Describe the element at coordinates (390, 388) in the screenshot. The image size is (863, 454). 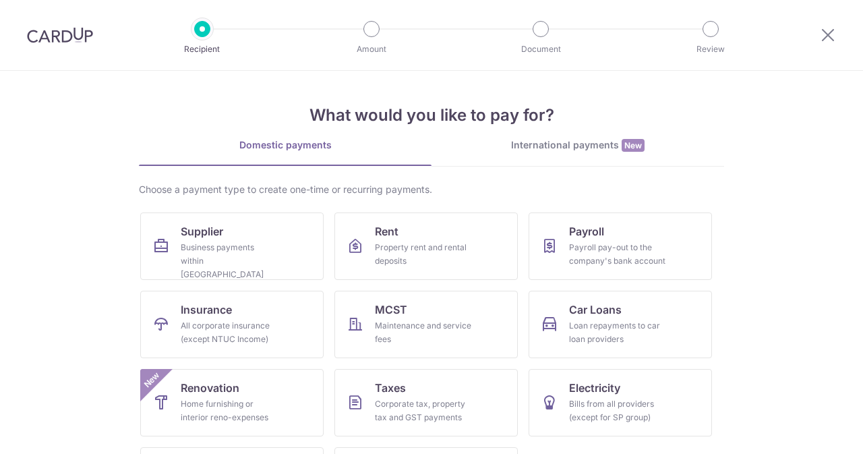
I see `span: Taxes` at that location.